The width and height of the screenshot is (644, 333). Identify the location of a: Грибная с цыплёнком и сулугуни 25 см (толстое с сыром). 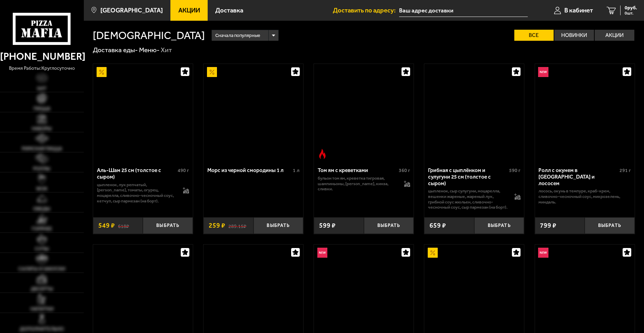
(474, 113).